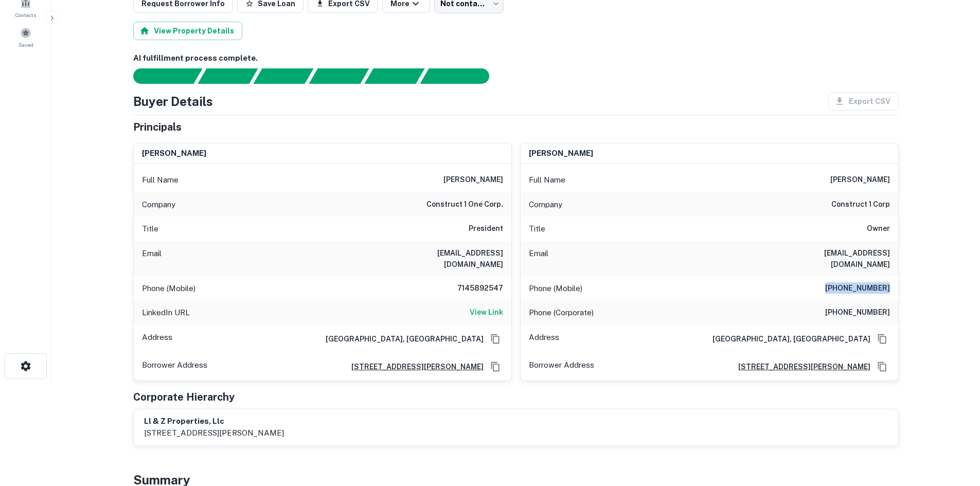  What do you see at coordinates (227, 76) in the screenshot?
I see `div: Your request is received and processing...` at bounding box center [227, 76].